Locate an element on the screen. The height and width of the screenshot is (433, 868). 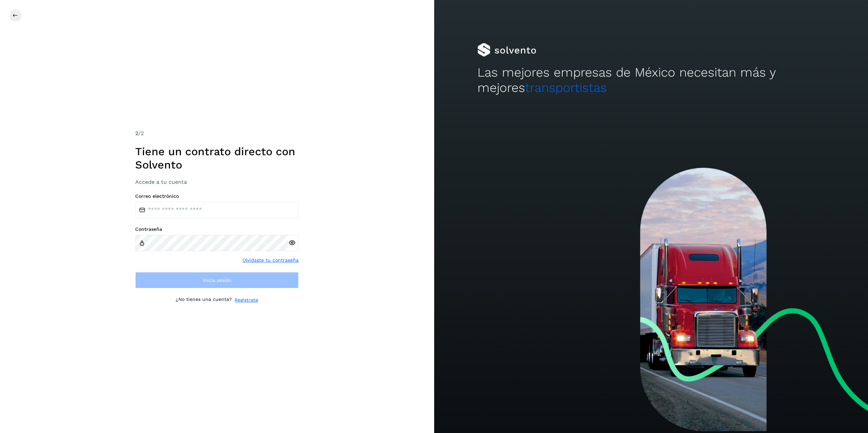
span: 2 is located at coordinates (136, 133).